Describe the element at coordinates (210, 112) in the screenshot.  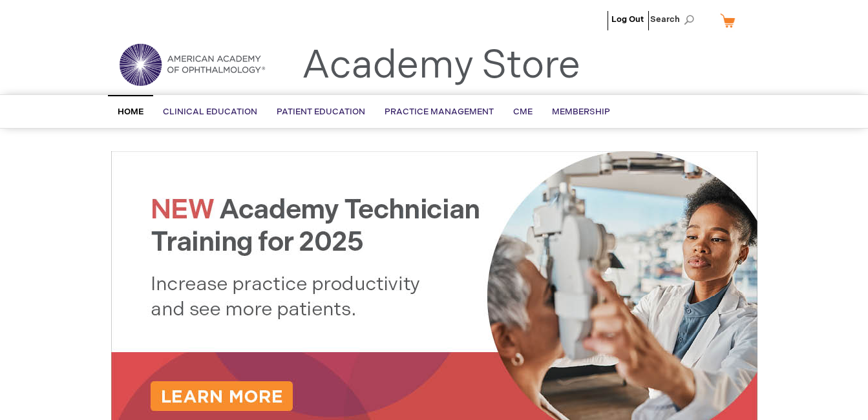
I see `span: Clinical Education` at that location.